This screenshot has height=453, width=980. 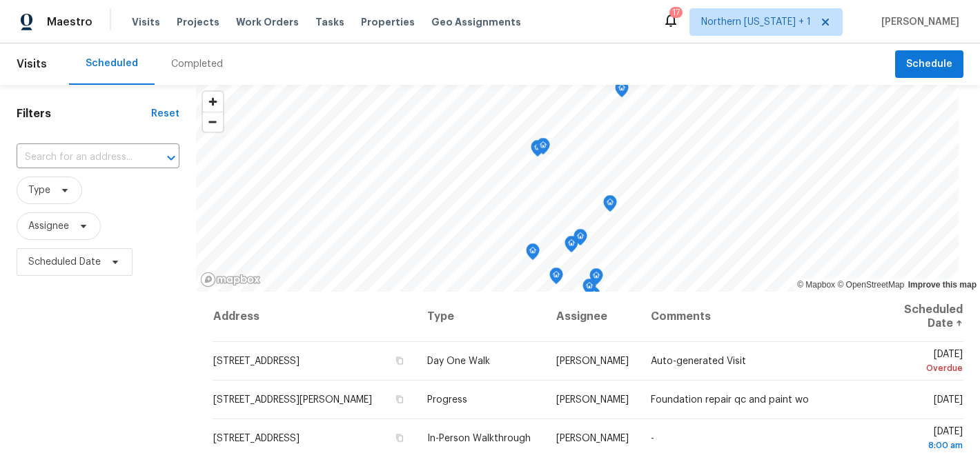 I want to click on span: Scheduled Date, so click(x=64, y=263).